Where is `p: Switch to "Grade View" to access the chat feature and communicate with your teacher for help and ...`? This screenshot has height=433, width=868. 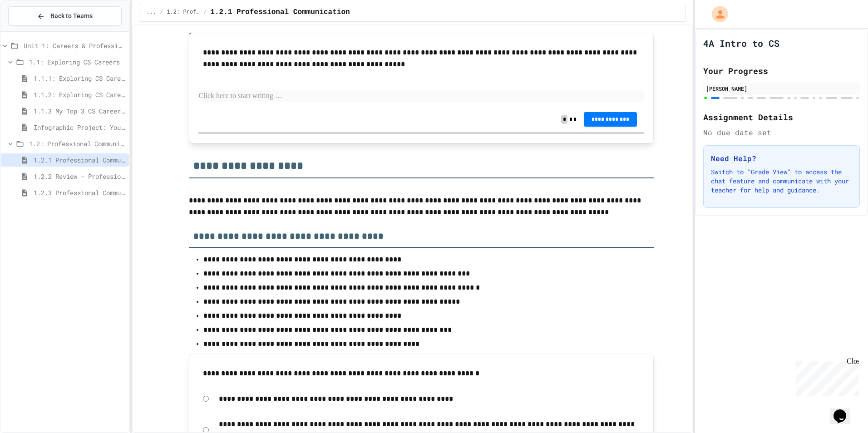
p: Switch to "Grade View" to access the chat feature and communicate with your teacher for help and ... is located at coordinates (781, 181).